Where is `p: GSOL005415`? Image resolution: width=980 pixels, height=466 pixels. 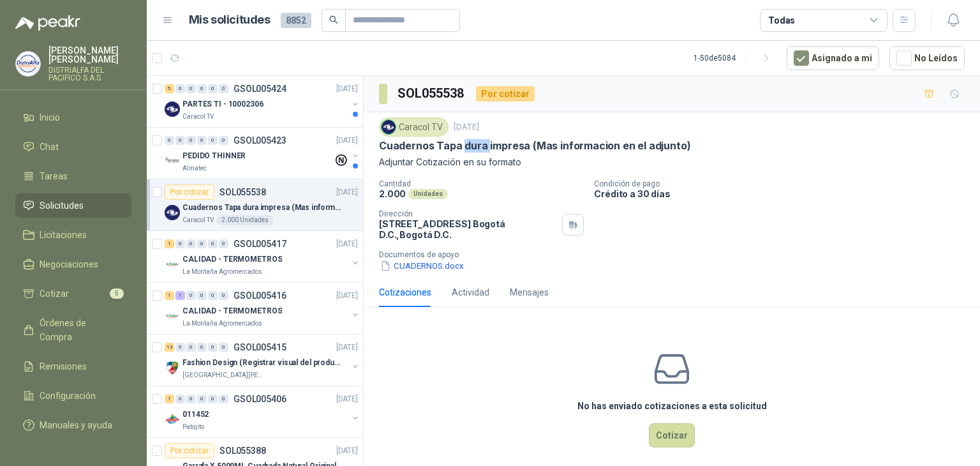 p: GSOL005415 is located at coordinates (260, 347).